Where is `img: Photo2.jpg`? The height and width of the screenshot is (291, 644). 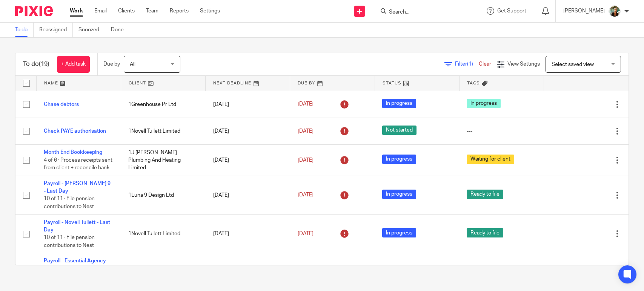 img: Photo2.jpg is located at coordinates (615, 11).